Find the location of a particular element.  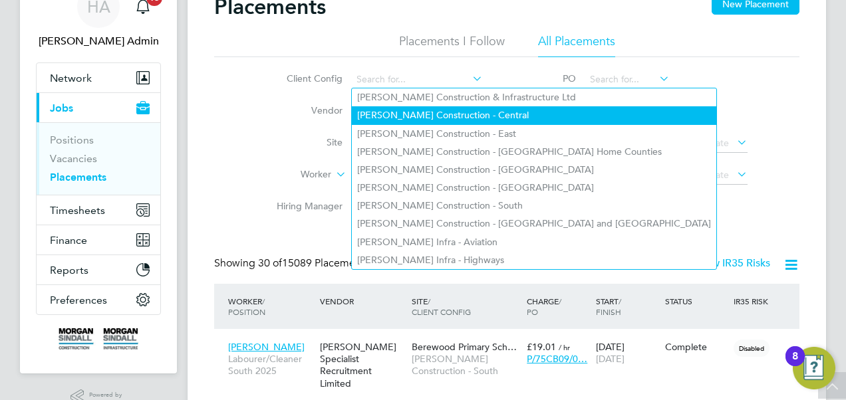

div: Complete is located at coordinates (696, 347).